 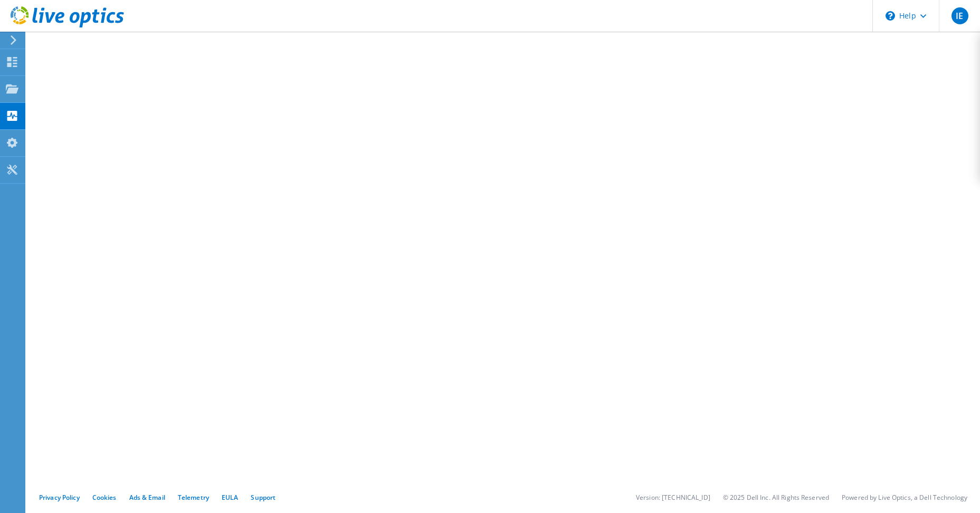 I want to click on a: EULA, so click(x=229, y=498).